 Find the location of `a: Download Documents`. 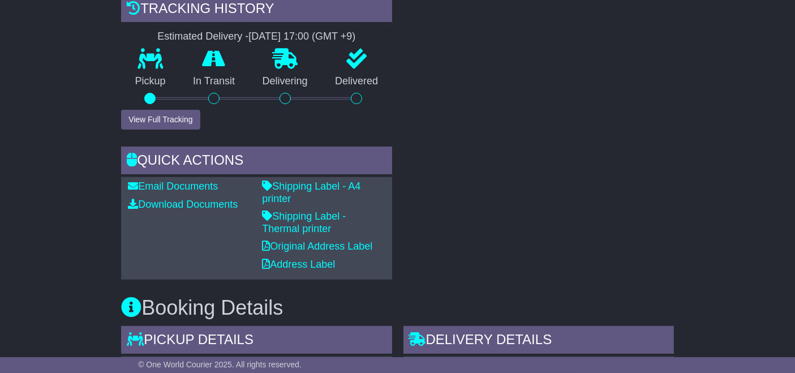

a: Download Documents is located at coordinates (183, 204).